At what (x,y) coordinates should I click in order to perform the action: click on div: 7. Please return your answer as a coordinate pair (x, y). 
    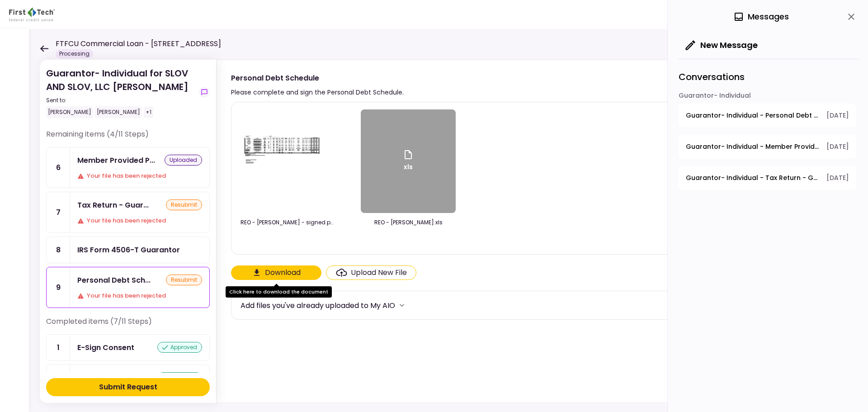
    Looking at the image, I should click on (58, 212).